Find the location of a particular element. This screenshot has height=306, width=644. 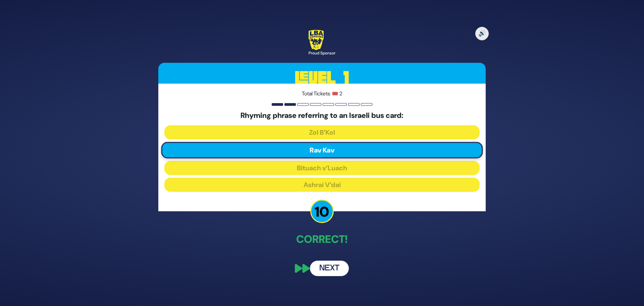

p: Total Tickets: 🎟️ 2 is located at coordinates (322, 93).